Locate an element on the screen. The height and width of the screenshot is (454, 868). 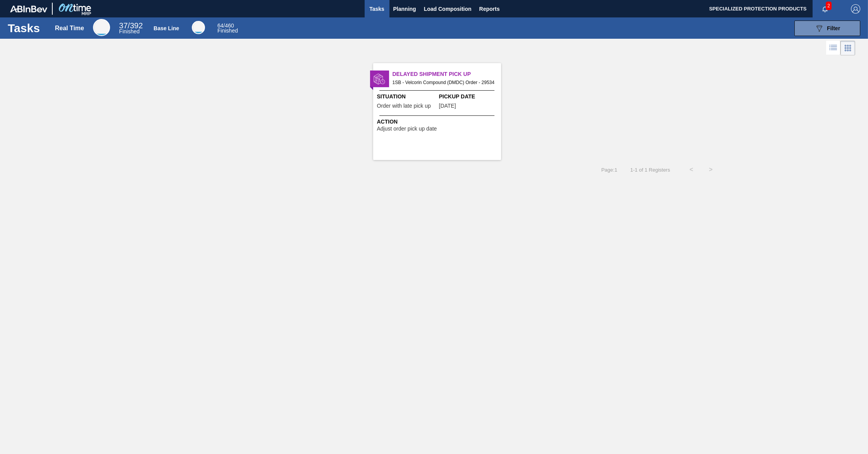
span: 1SB - Velcorin Compound (DMDC) Order - 29534 is located at coordinates (443, 83).